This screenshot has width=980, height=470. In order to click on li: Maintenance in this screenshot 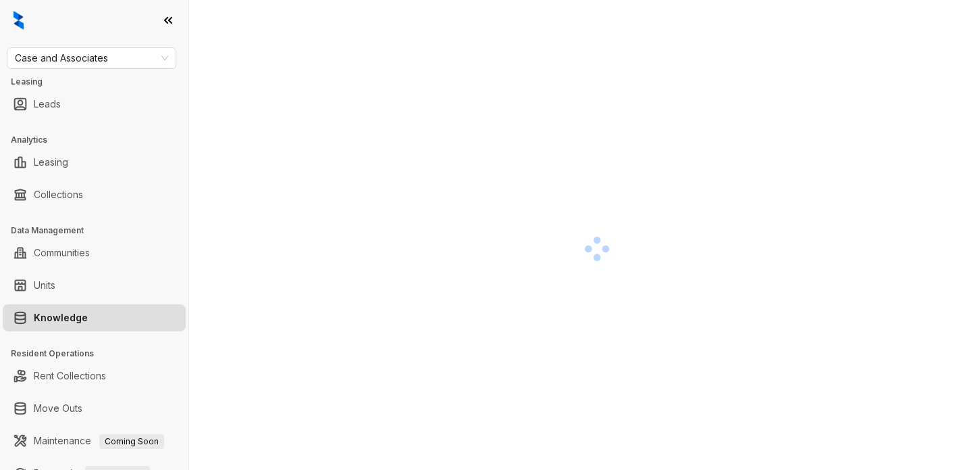, I will do `click(94, 440)`.